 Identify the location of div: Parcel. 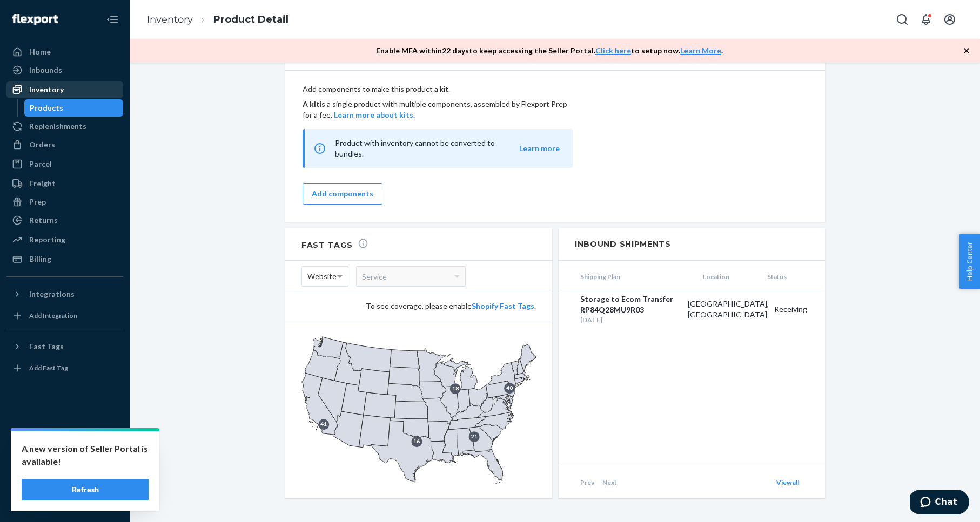
(40, 164).